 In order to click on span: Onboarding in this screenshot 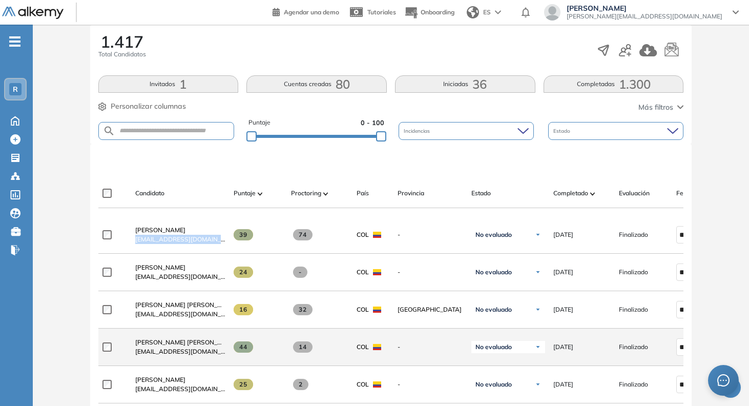, I will do `click(438, 12)`.